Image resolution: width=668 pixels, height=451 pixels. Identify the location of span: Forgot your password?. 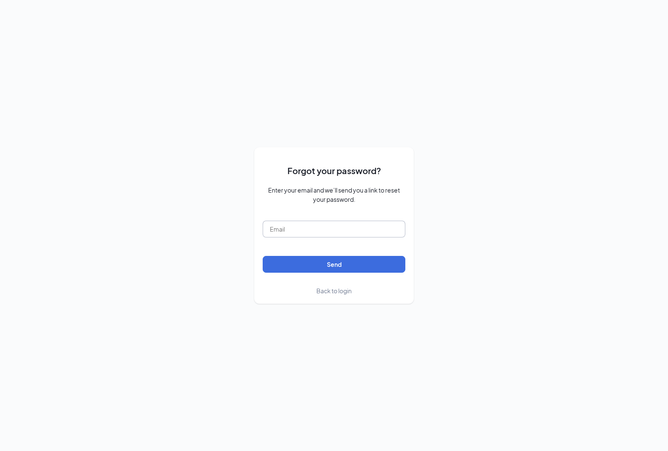
(334, 170).